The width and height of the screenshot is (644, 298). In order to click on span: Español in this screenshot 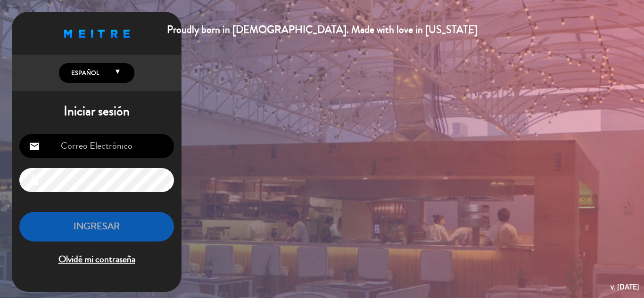, I will do `click(84, 73)`.